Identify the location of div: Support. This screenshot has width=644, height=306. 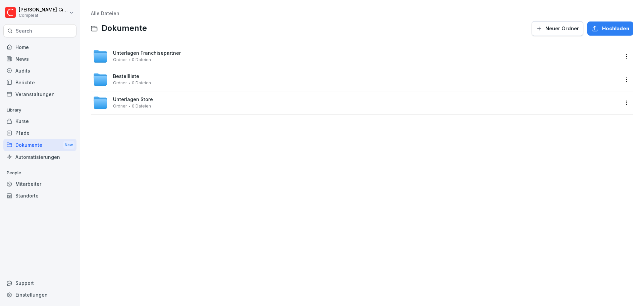
(40, 283).